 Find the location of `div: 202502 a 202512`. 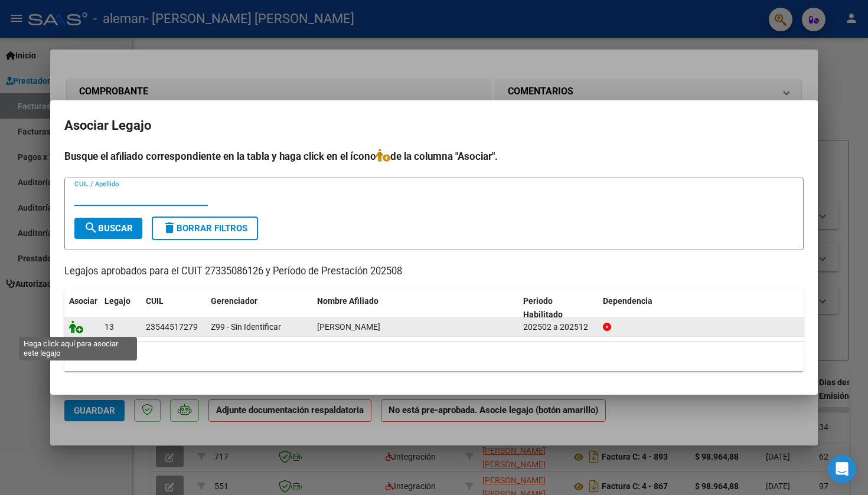

div: 202502 a 202512 is located at coordinates (558, 327).